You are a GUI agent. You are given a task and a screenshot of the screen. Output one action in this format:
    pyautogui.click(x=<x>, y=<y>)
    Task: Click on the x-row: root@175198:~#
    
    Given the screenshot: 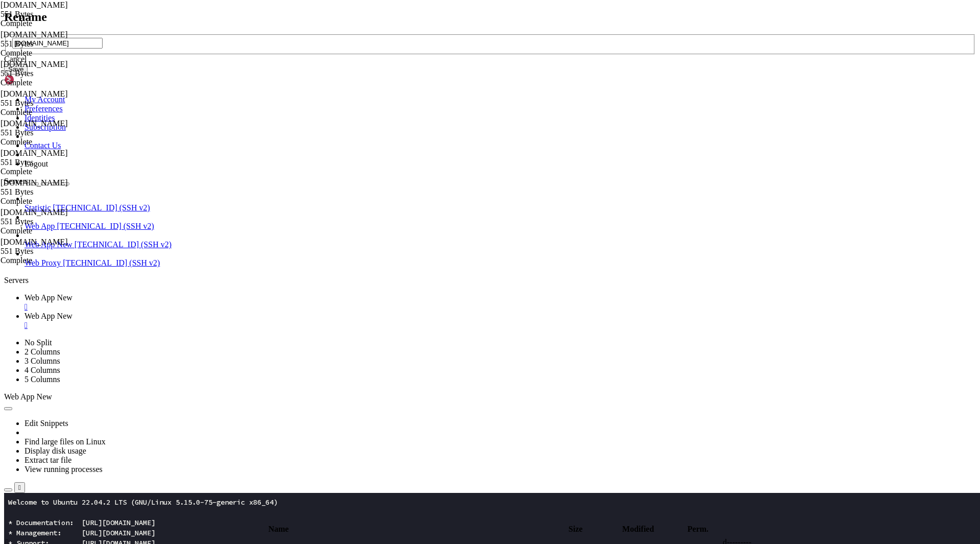 What is the action you would take?
    pyautogui.click(x=426, y=122)
    